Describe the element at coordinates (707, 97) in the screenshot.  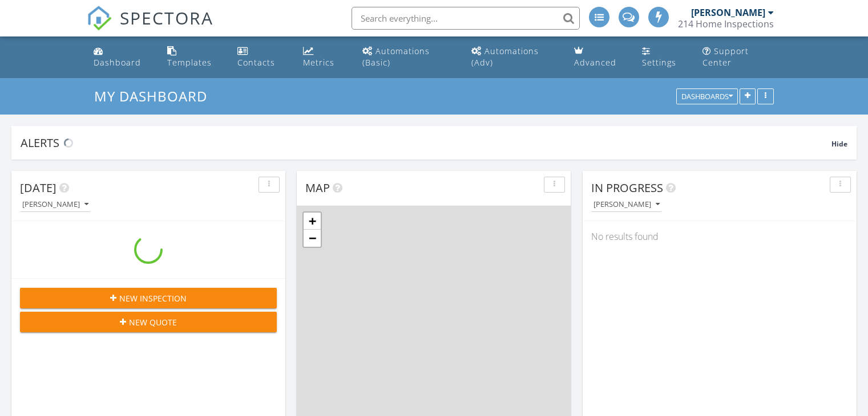
I see `button: Dashboards` at that location.